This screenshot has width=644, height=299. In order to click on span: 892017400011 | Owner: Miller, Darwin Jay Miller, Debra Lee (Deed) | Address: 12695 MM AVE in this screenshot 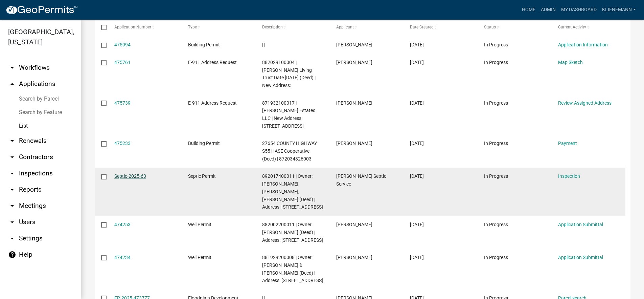, I will do `click(292, 191)`.